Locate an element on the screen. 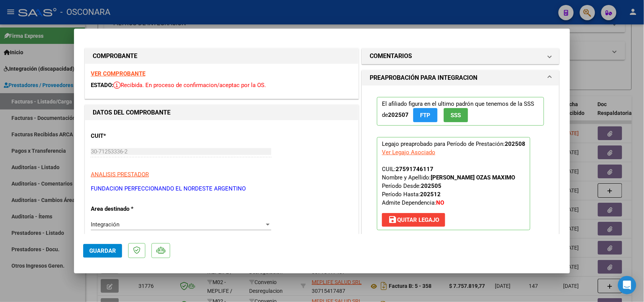 This screenshot has height=302, width=644. span: Recibida. En proceso de confirmacion/aceptac por la OS. is located at coordinates (189, 85).